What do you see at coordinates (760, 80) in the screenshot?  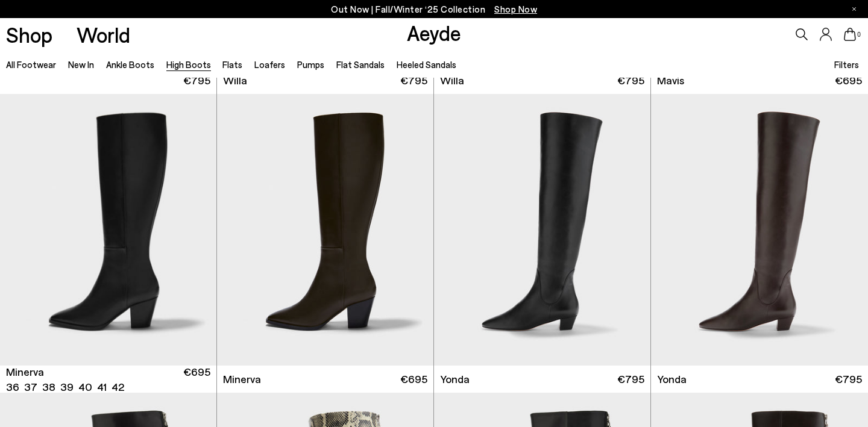 I see `a: Mavis €695` at bounding box center [760, 80].